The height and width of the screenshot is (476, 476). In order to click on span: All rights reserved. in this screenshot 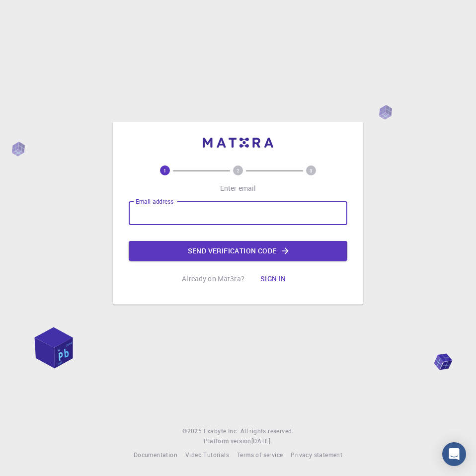, I will do `click(267, 431)`.